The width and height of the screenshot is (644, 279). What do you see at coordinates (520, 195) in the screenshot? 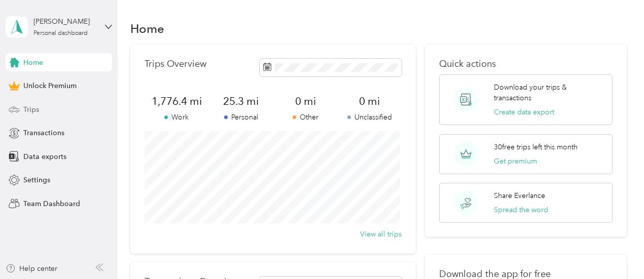
I see `p: Share Everlance` at bounding box center [520, 195].